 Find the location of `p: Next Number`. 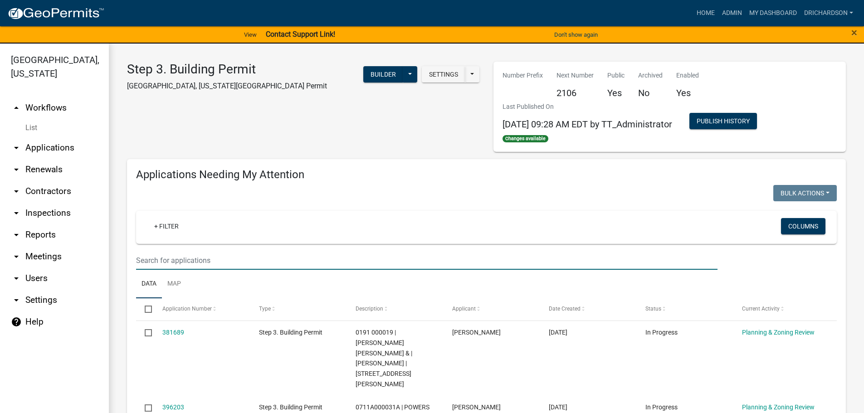

p: Next Number is located at coordinates (575, 75).